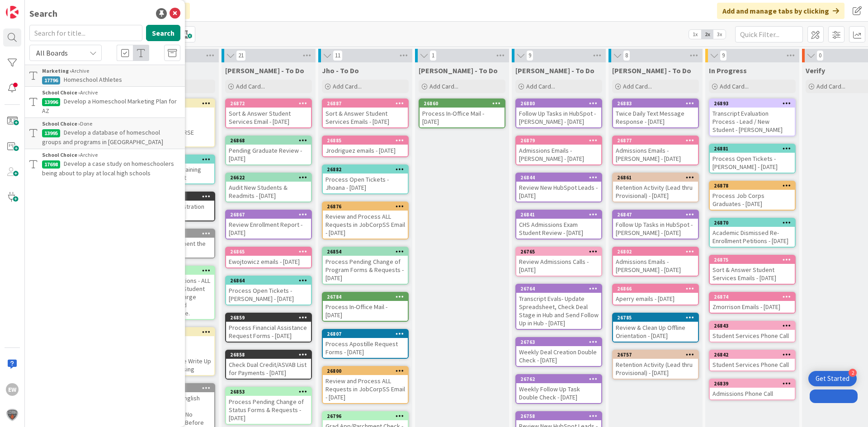 This screenshot has width=868, height=427. Describe the element at coordinates (559, 306) in the screenshot. I see `a: 26764Transcript Evals- Update Spreadsheet, Check Deal Stage in Hub and Send Follow Up in Hub - [D...` at that location.